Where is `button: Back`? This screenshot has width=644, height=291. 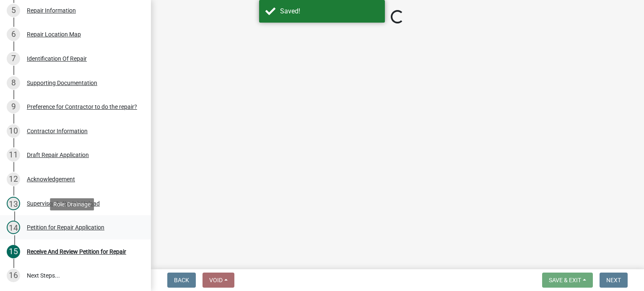 button: Back is located at coordinates (182, 280).